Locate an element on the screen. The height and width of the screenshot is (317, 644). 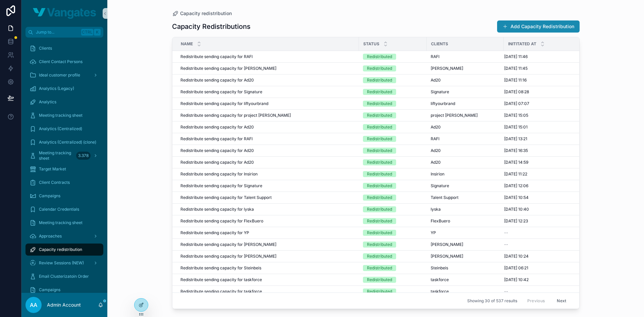
a: taskforce is located at coordinates (465, 292).